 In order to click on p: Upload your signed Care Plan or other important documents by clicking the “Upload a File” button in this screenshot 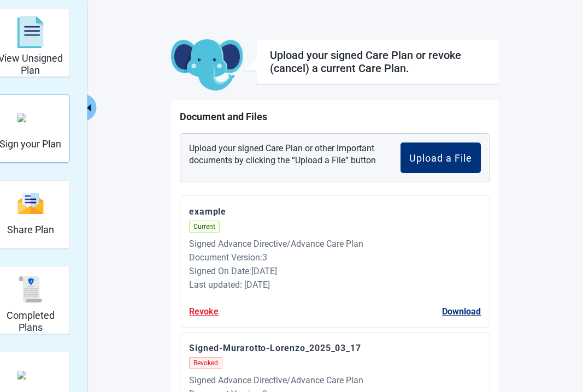, I will do `click(286, 158)`.